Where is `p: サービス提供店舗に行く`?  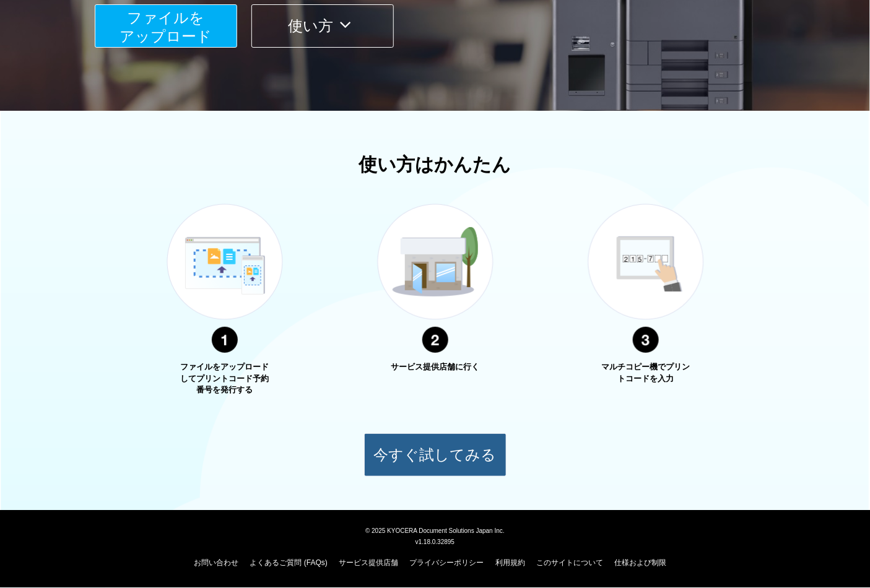
p: サービス提供店舗に行く is located at coordinates (435, 367).